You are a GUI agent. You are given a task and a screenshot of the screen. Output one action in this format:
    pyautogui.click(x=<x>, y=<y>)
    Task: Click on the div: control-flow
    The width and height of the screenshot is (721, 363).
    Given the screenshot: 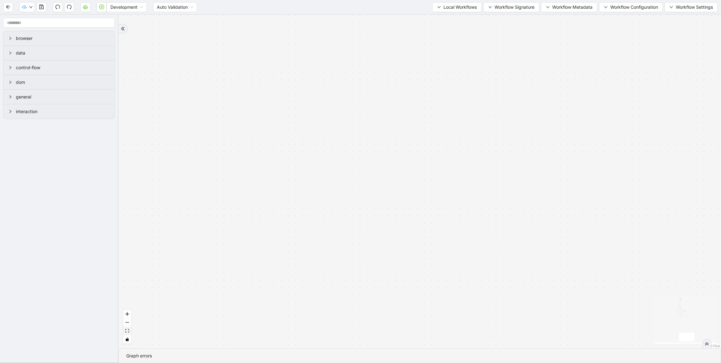 What is the action you would take?
    pyautogui.click(x=59, y=68)
    